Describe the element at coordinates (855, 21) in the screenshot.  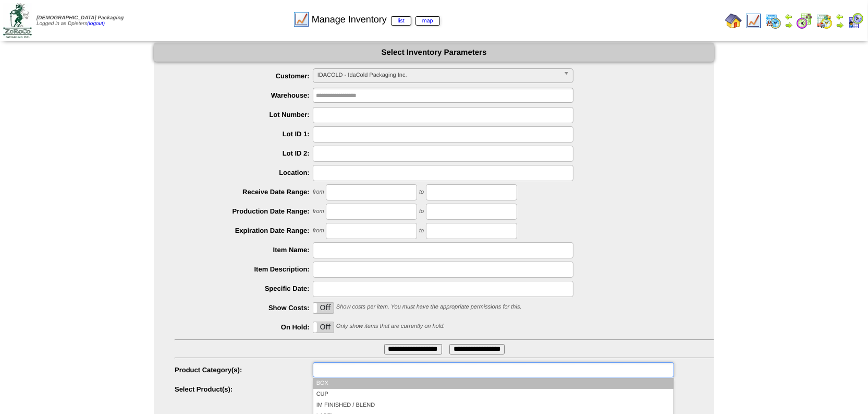
I see `img: calendarcustomer.gif` at that location.